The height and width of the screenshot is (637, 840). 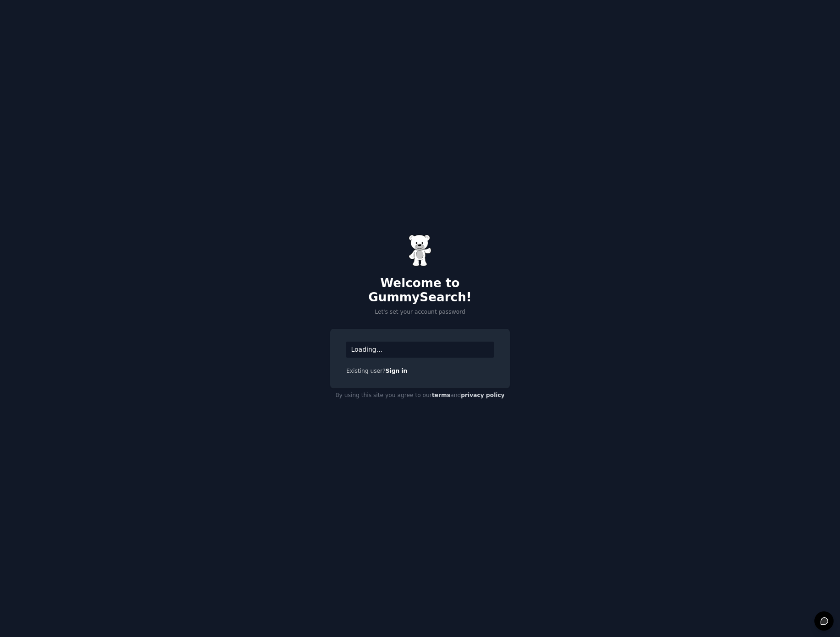 I want to click on div: Loading..., so click(x=420, y=349).